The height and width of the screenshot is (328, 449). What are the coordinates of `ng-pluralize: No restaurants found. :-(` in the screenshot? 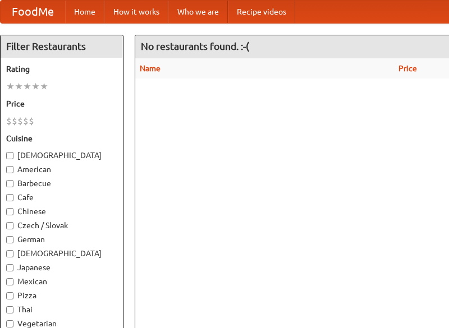 It's located at (195, 46).